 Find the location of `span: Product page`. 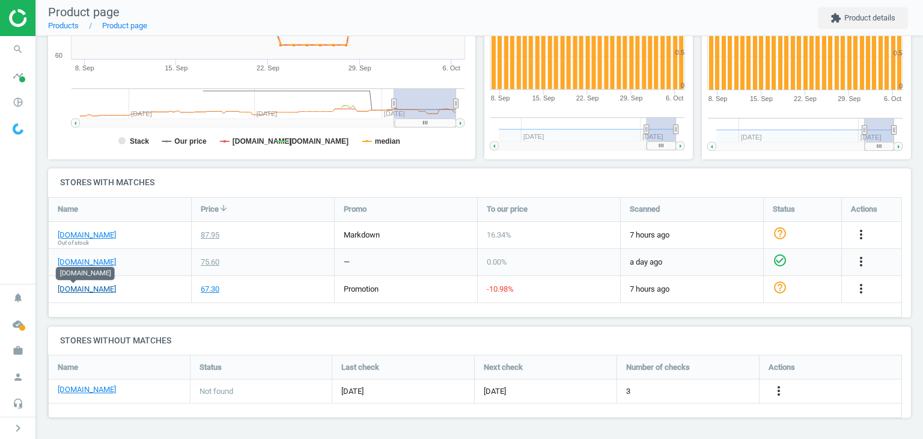

span: Product page is located at coordinates (84, 12).